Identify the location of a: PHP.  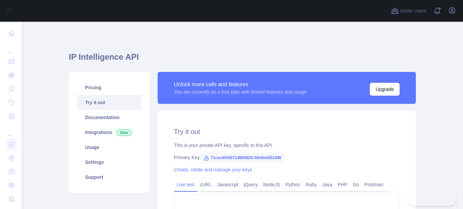
(342, 184).